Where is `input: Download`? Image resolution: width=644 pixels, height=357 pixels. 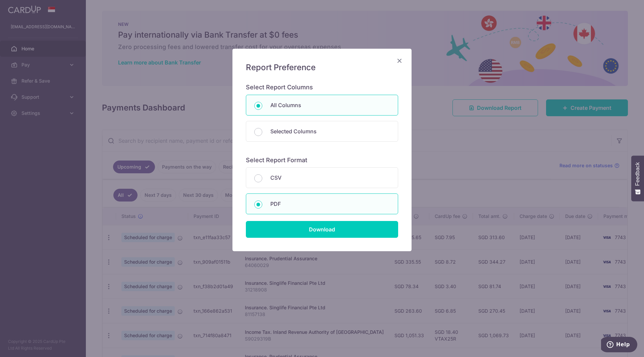
input: Download is located at coordinates (322, 229).